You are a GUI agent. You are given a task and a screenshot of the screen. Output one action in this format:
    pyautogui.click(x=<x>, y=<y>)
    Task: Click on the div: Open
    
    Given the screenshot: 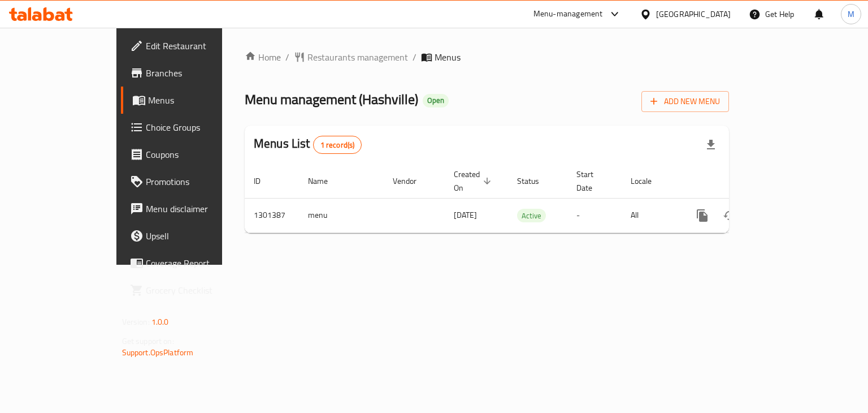 What is the action you would take?
    pyautogui.click(x=436, y=101)
    